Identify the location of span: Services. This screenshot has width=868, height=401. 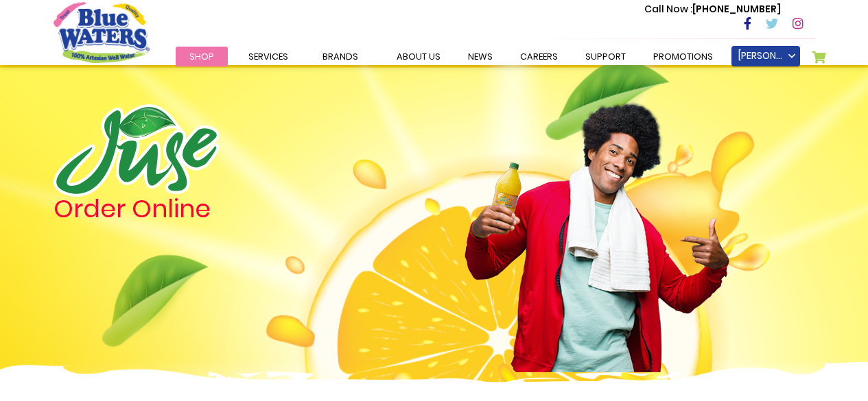
(268, 56).